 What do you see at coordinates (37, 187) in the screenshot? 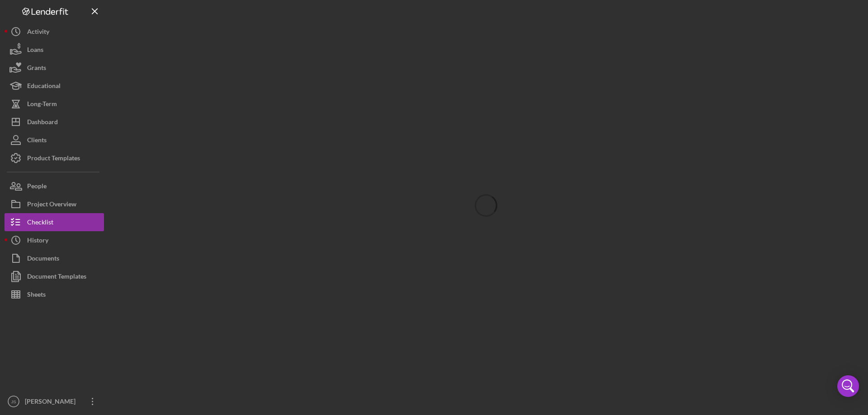
I see `div: People` at bounding box center [37, 187].